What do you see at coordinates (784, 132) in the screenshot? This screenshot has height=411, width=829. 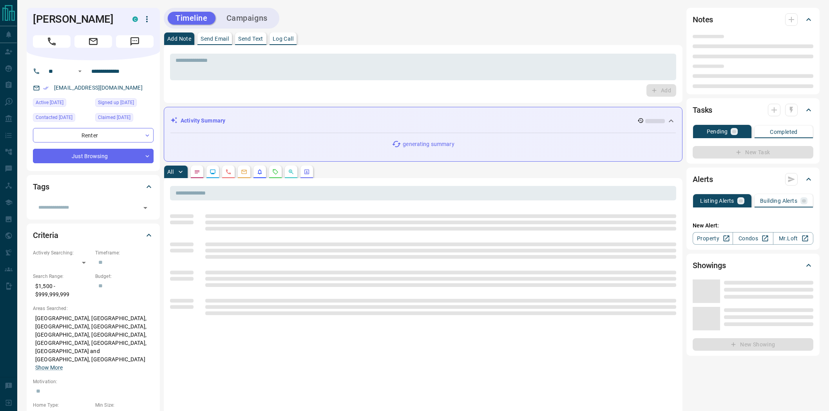 I see `p: Completed` at bounding box center [784, 132].